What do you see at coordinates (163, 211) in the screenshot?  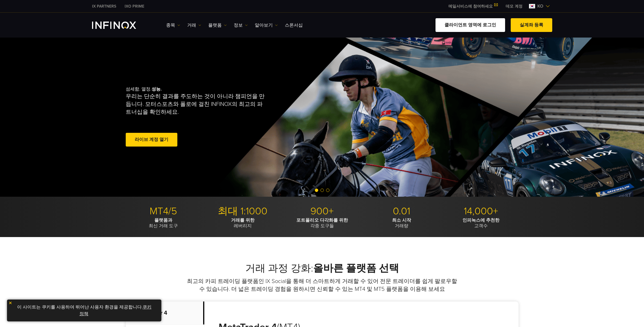 I see `p: MT4/5` at bounding box center [163, 211].